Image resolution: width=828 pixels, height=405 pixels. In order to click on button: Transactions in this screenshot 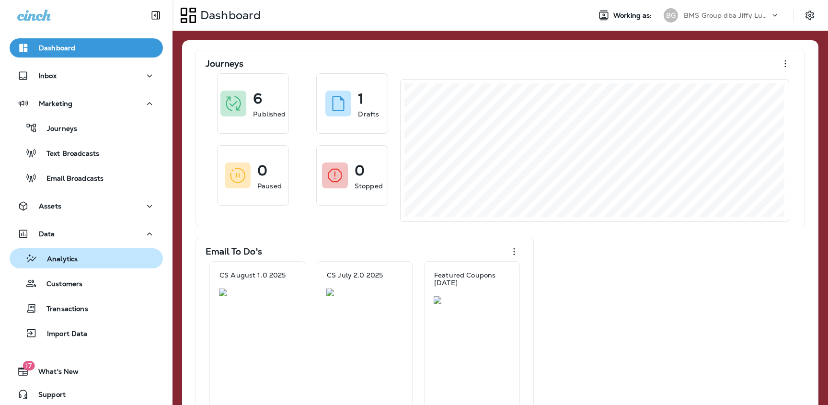, I will do `click(86, 308)`.